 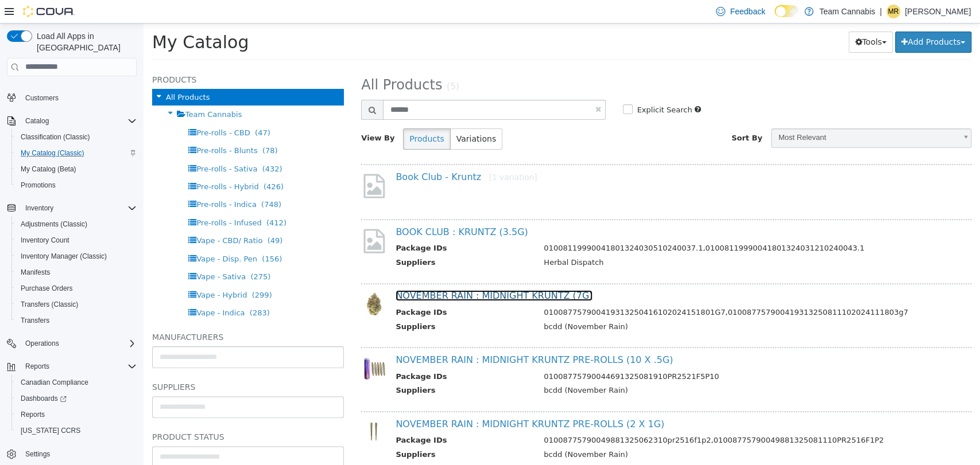 I want to click on a: Inventory Count, so click(x=45, y=240).